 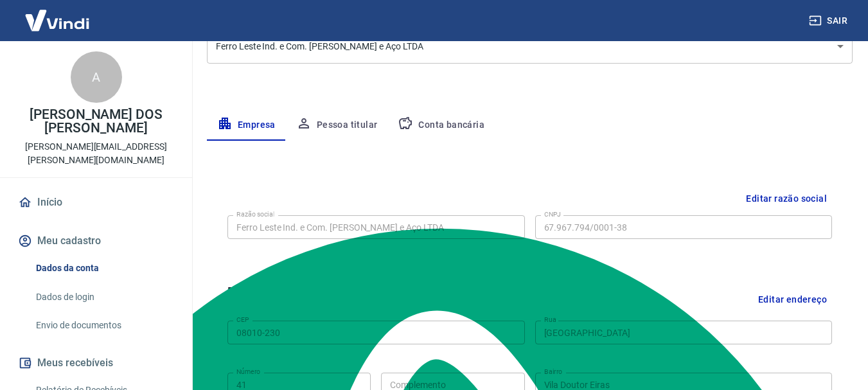 I want to click on label: Bairro, so click(x=553, y=371).